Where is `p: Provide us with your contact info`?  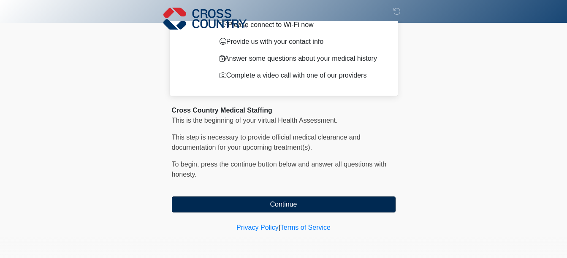
p: Provide us with your contact info is located at coordinates (301, 42).